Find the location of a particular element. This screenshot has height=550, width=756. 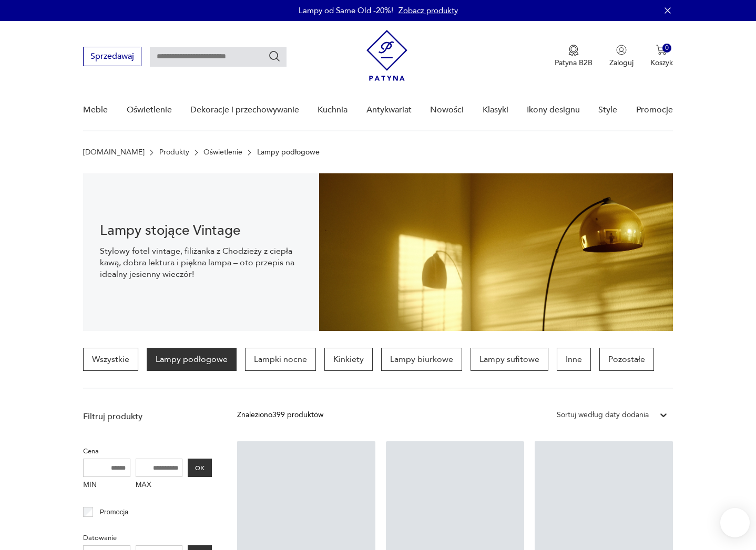

a: Kinkiety is located at coordinates (349, 359).